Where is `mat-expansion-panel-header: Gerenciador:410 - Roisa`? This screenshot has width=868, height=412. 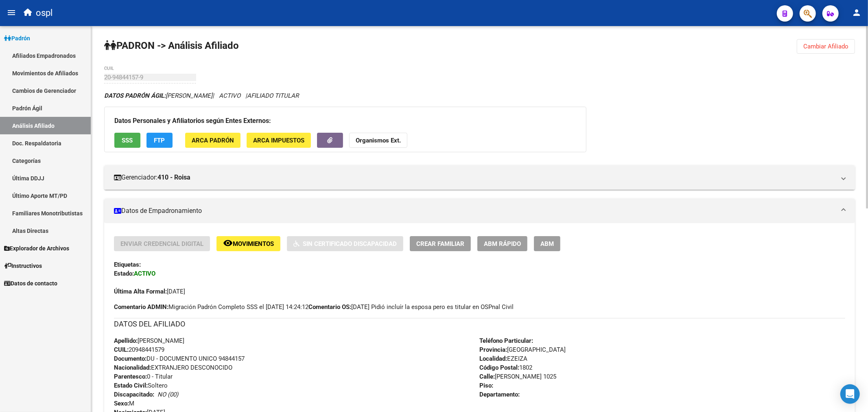
mat-expansion-panel-header: Gerenciador:410 - Roisa is located at coordinates (480, 178).